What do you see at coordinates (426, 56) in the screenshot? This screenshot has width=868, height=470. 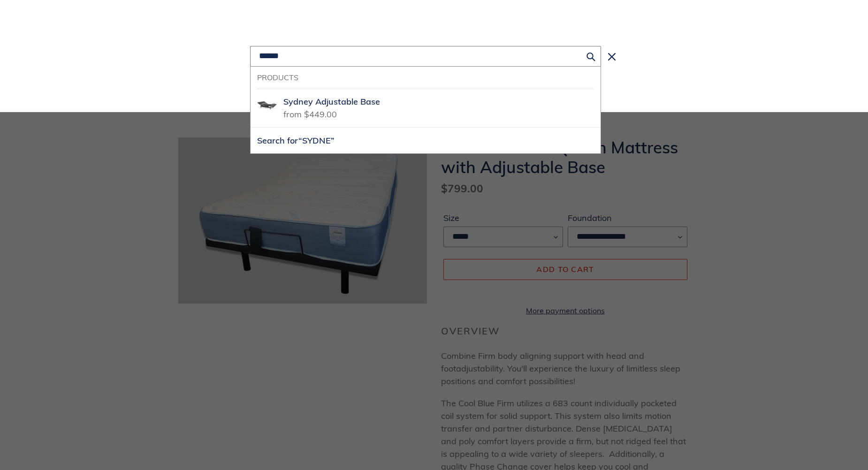 I see `input: Search` at bounding box center [426, 56].